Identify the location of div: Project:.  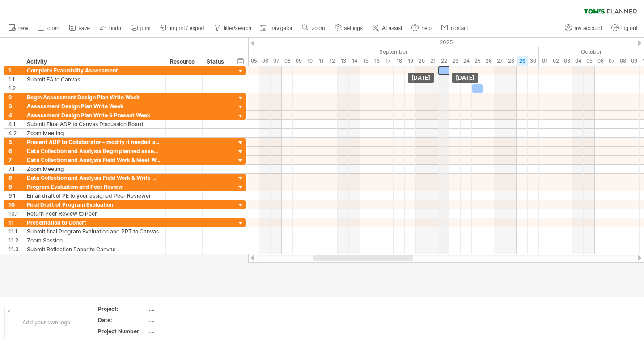
(122, 309).